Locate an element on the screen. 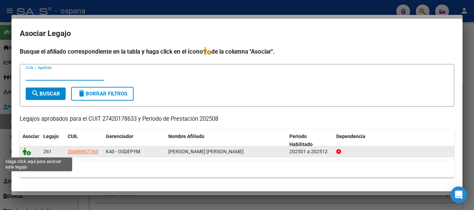 This screenshot has height=210, width=474. h4: Busque el afiliado correspondiente en la tabla y haga click en el ícono de la columna "Asociar". is located at coordinates (237, 52).